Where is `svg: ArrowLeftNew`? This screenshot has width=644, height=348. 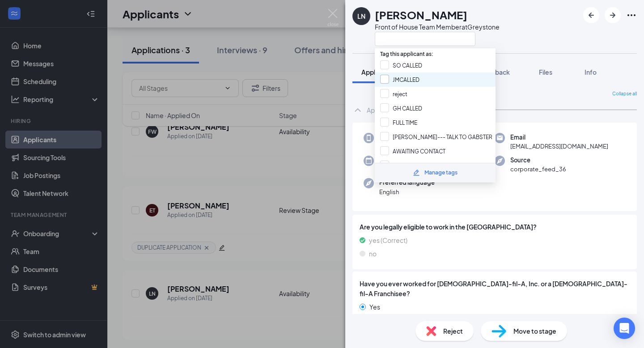
svg: ArrowLeftNew is located at coordinates (591, 15).